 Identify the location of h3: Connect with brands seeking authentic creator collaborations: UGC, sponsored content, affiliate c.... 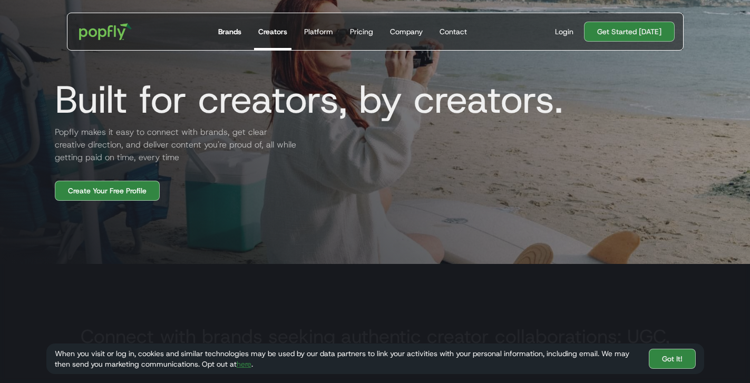
(375, 349).